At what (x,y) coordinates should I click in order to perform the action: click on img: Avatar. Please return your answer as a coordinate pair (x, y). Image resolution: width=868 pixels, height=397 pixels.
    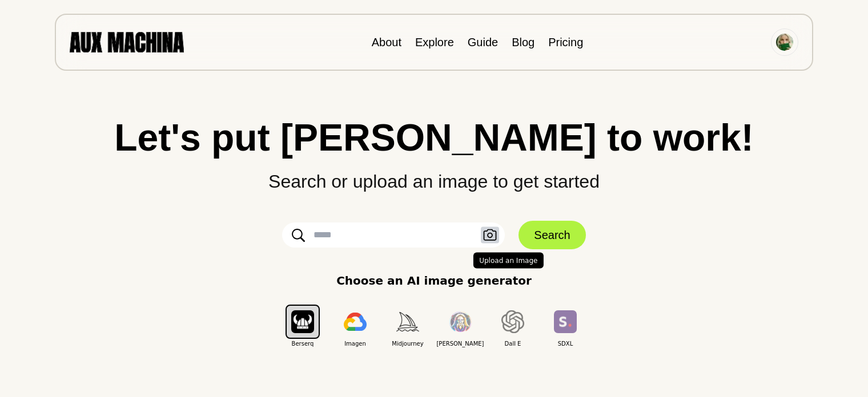
    Looking at the image, I should click on (784, 42).